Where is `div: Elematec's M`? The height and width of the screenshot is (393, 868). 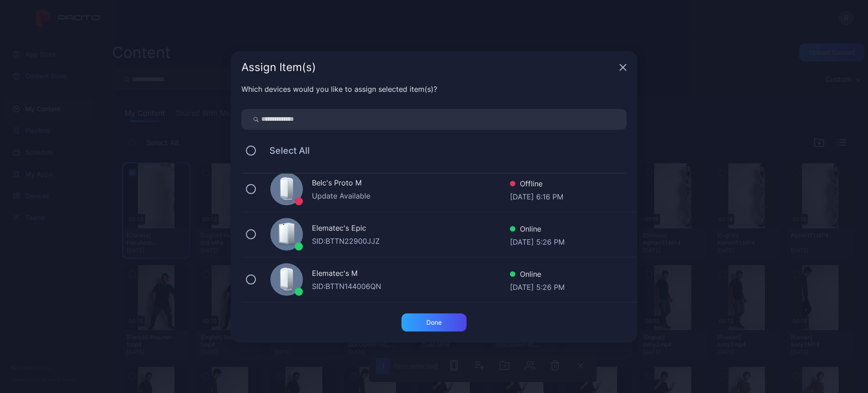
div: Elematec's M is located at coordinates (411, 274).